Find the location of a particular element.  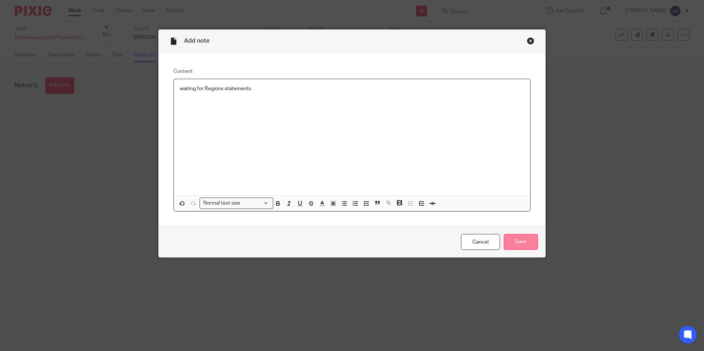

div: Close this dialog window is located at coordinates (530, 41).